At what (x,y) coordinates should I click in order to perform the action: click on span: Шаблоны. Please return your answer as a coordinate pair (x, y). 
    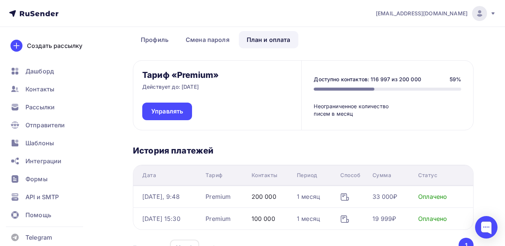
    Looking at the image, I should click on (40, 143).